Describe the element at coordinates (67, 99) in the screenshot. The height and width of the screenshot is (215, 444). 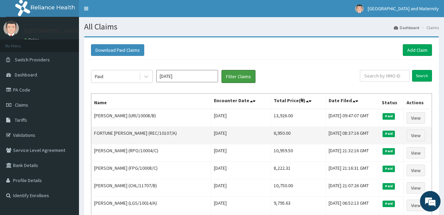
I see `span: We're online!` at that location.